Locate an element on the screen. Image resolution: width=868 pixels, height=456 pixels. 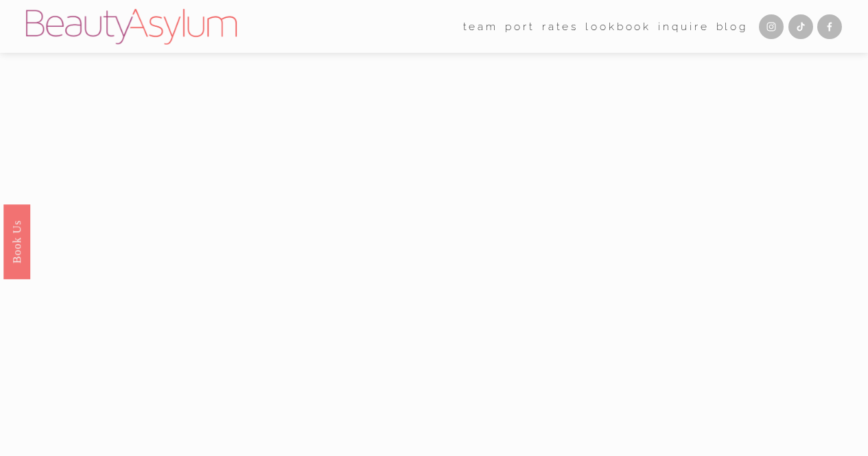
a: Rates is located at coordinates (560, 26).